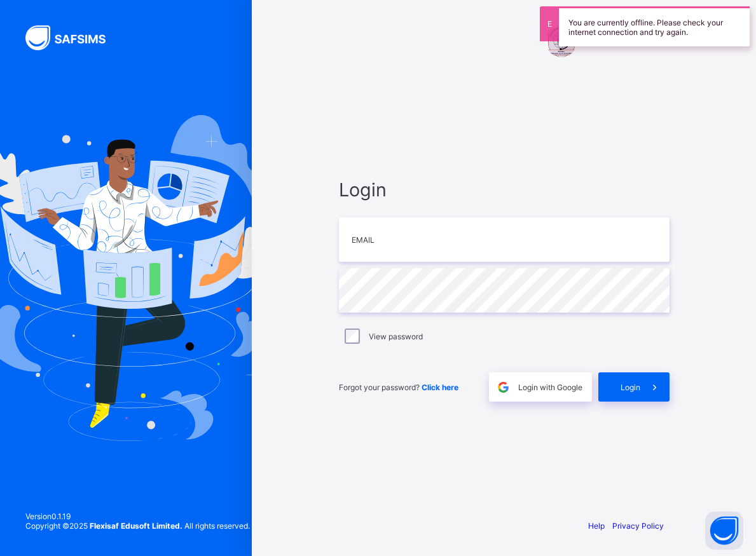 Image resolution: width=756 pixels, height=556 pixels. I want to click on span: Click here, so click(440, 387).